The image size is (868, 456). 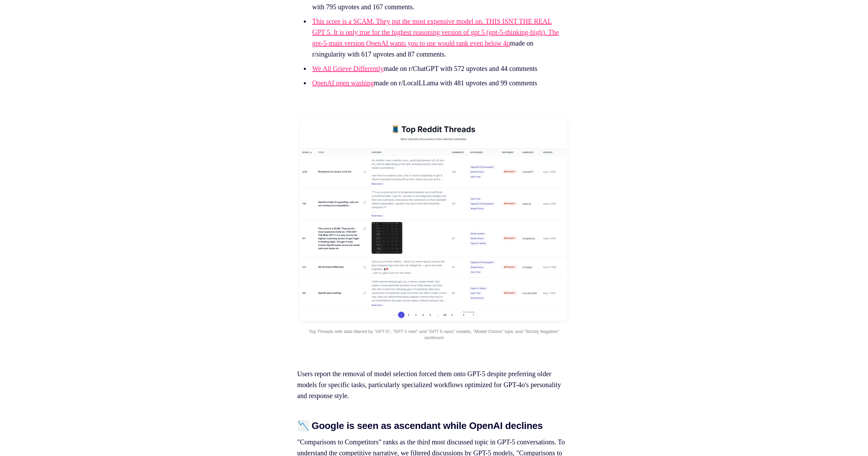 What do you see at coordinates (435, 38) in the screenshot?
I see `li: made on r/singularity with 617 upvotes and 87 comments.` at bounding box center [435, 38].